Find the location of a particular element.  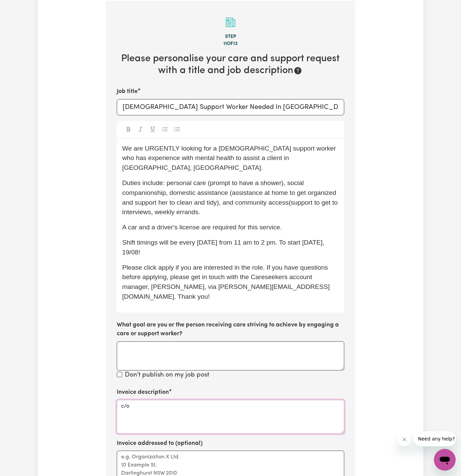

span: Need any help? is located at coordinates (22, 7).